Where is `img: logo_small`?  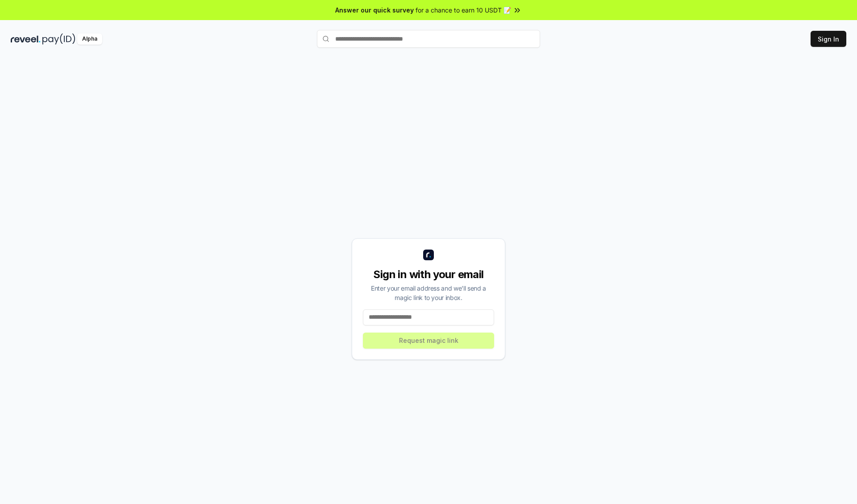 img: logo_small is located at coordinates (428, 255).